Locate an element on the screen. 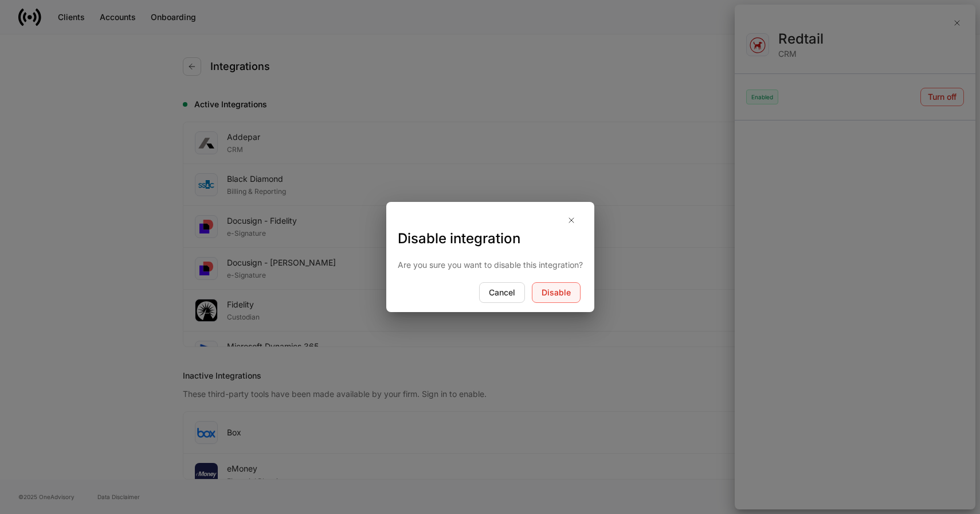 Image resolution: width=980 pixels, height=514 pixels. button: Disable is located at coordinates (556, 292).